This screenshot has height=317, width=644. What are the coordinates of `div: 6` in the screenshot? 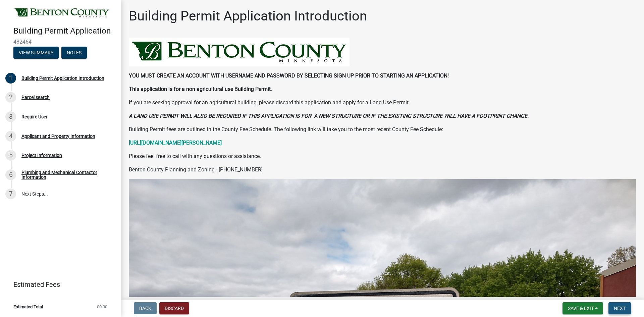 It's located at (11, 175).